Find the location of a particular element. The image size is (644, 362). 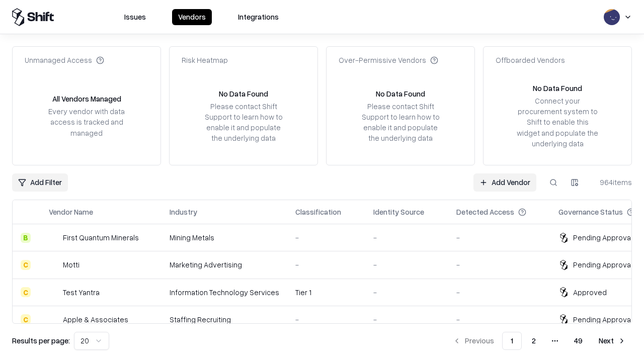

div: Connect your procurement system to Shift to enable this widget and populate the underlying data is located at coordinates (557, 122).